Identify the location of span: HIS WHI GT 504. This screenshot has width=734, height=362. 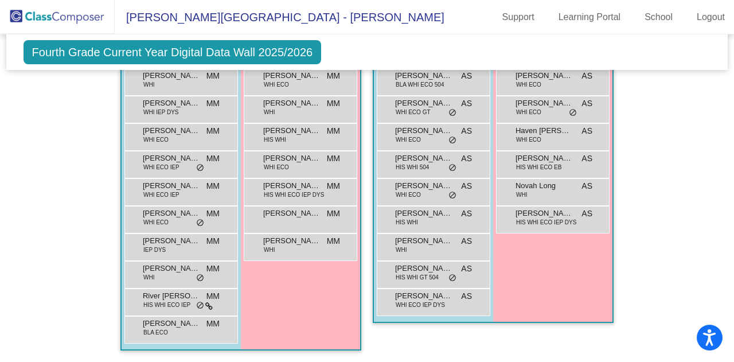
(417, 277).